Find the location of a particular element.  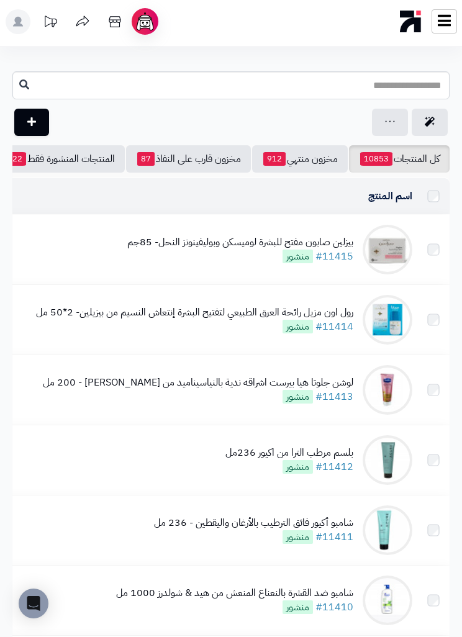

img: logo-mobile.png is located at coordinates (410, 21).